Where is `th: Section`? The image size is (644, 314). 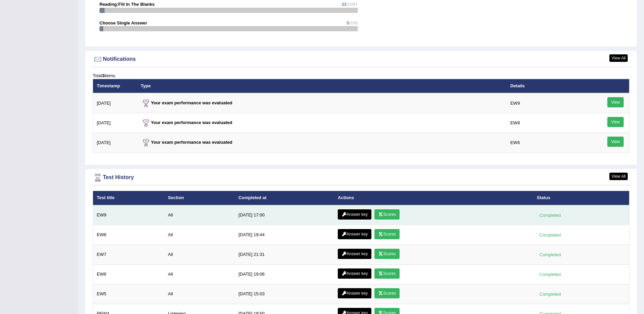 th: Section is located at coordinates (200, 198).